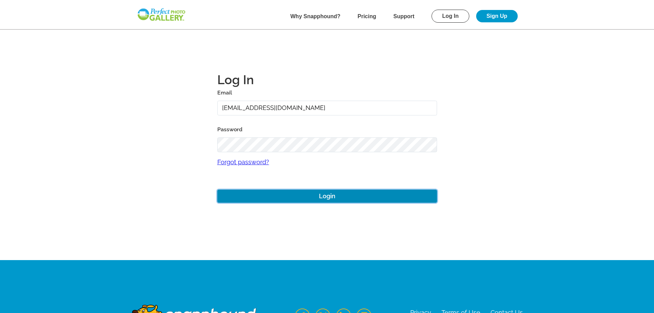 This screenshot has width=654, height=313. Describe the element at coordinates (327, 80) in the screenshot. I see `h1: Log In` at that location.